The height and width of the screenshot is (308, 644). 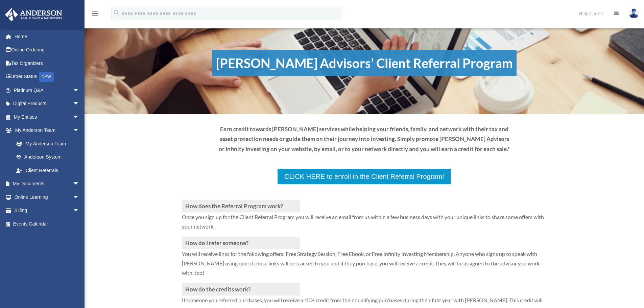 I want to click on a: My Entitiesarrow_drop_down, so click(x=47, y=117).